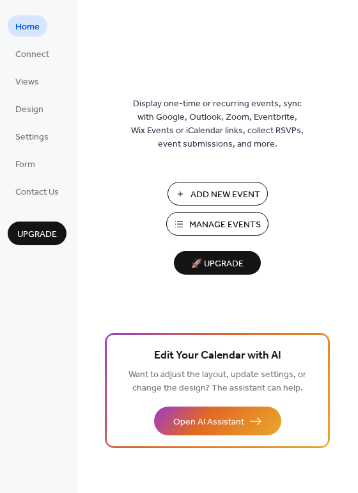 The width and height of the screenshot is (358, 493). I want to click on span: Home, so click(28, 27).